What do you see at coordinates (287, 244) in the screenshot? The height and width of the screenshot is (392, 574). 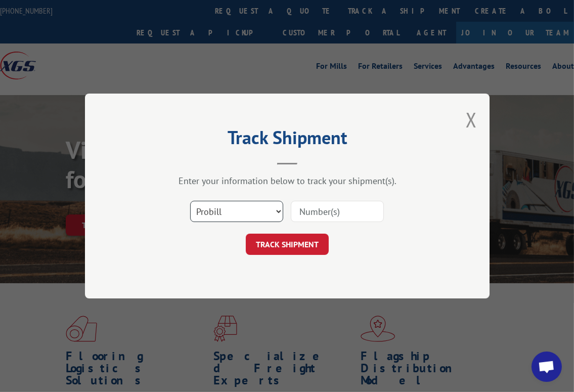 I see `button: TRACK SHIPMENT` at bounding box center [287, 244].